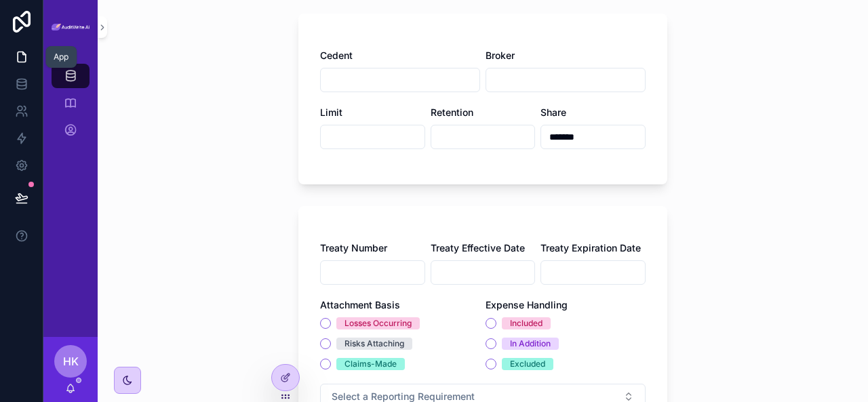 This screenshot has height=402, width=868. Describe the element at coordinates (331, 112) in the screenshot. I see `span: Limit` at that location.